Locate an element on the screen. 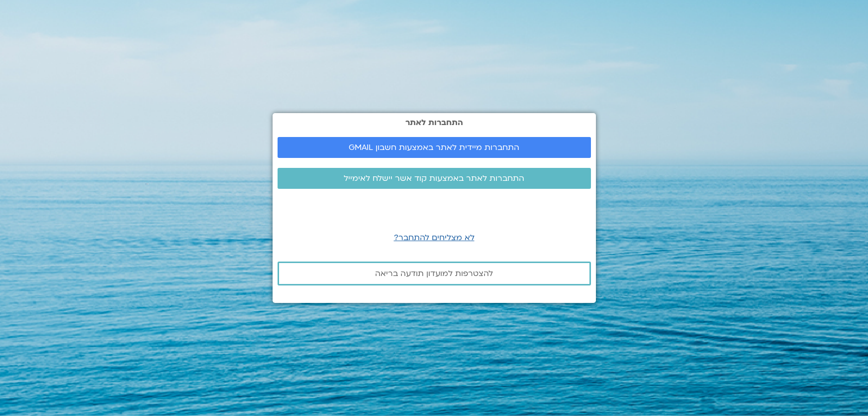  span: להצטרפות למועדון תודעה בריאה is located at coordinates (434, 273).